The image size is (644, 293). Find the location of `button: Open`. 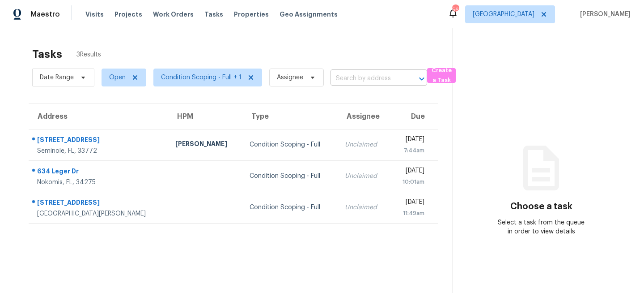

button: Open is located at coordinates (422, 79).